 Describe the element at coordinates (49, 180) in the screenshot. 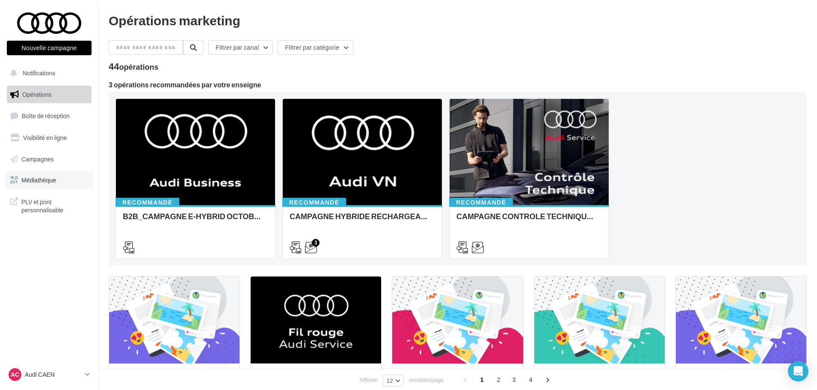

I see `a: Médiathèque` at that location.